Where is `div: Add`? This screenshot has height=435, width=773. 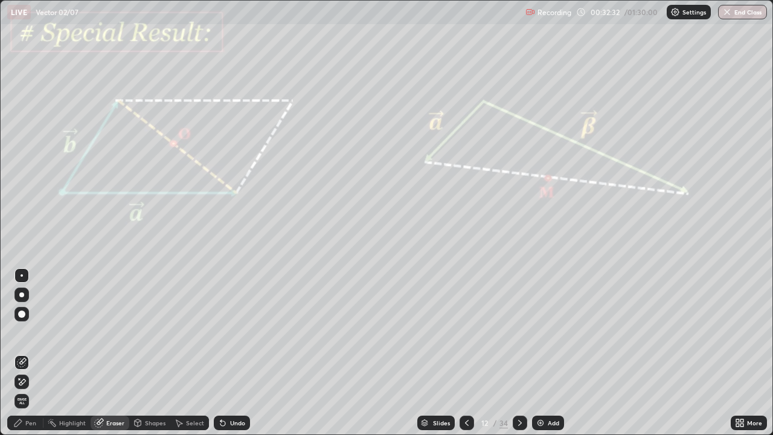
div: Add is located at coordinates (553, 422).